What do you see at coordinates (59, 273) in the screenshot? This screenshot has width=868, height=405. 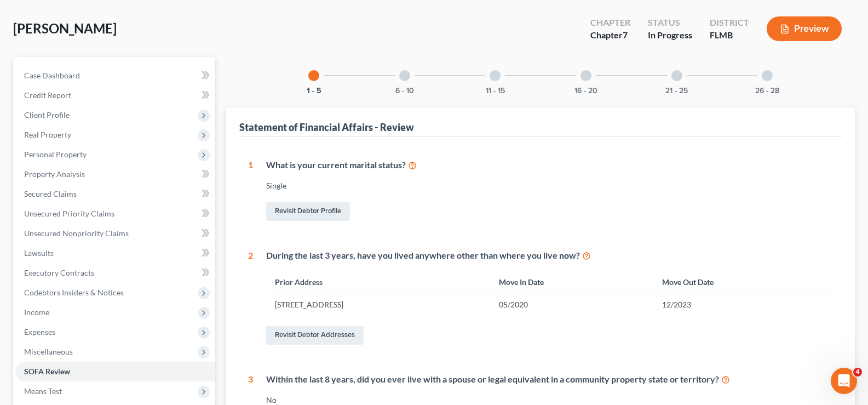 I see `span: Executory Contracts` at bounding box center [59, 273].